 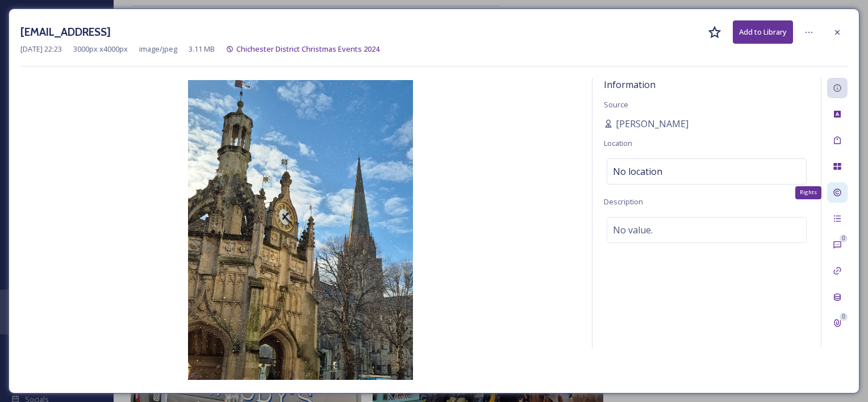 What do you see at coordinates (629, 84) in the screenshot?
I see `span: Information` at bounding box center [629, 84].